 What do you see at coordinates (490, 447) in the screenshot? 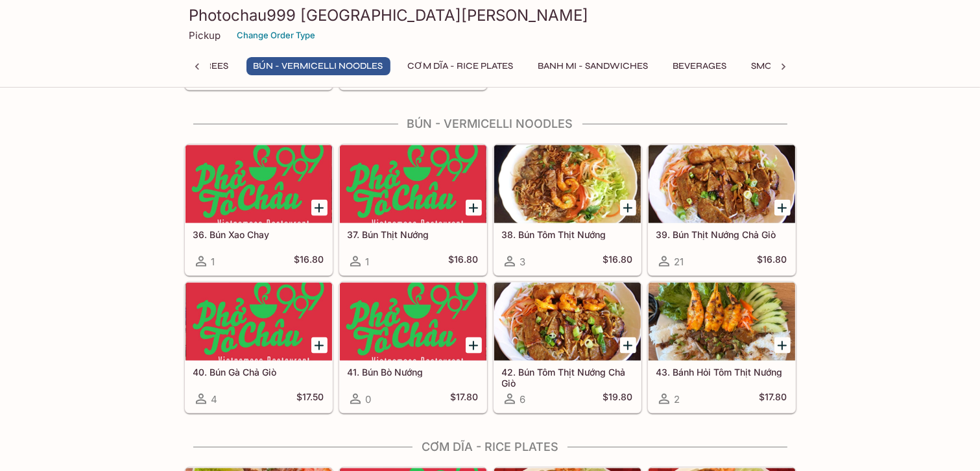
I see `h4: CƠM DĨA - Rice Plates` at bounding box center [490, 447].